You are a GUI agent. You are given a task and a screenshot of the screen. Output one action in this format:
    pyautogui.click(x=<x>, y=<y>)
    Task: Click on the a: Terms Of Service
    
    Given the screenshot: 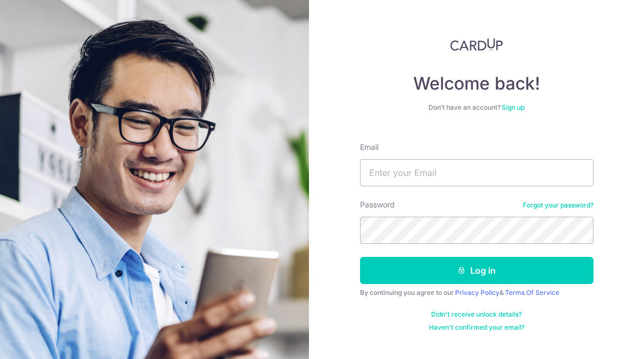 What is the action you would take?
    pyautogui.click(x=531, y=292)
    